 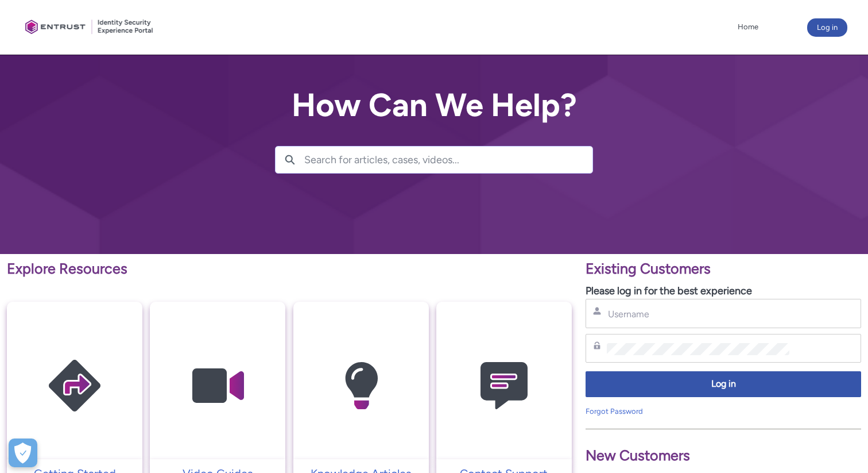 What do you see at coordinates (289, 269) in the screenshot?
I see `p: Explore Resources` at bounding box center [289, 269].